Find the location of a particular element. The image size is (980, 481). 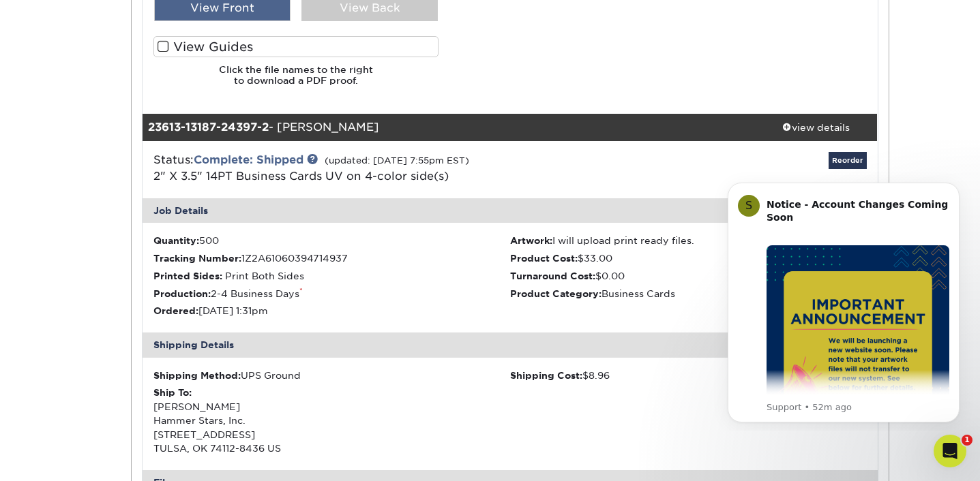

li: I will upload print ready files. is located at coordinates (688, 241).